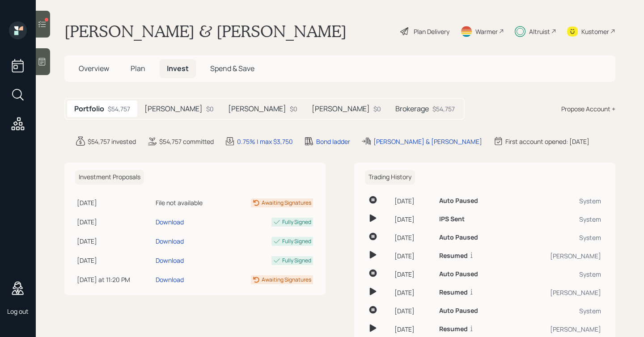 The height and width of the screenshot is (337, 644). What do you see at coordinates (18, 311) in the screenshot?
I see `div: Log out` at bounding box center [18, 311].